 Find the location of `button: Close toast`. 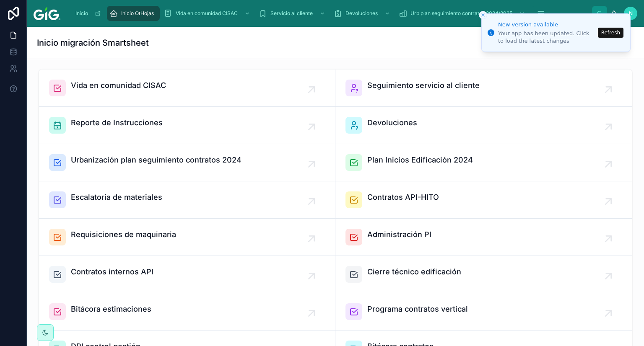

button: Close toast is located at coordinates (483, 15).